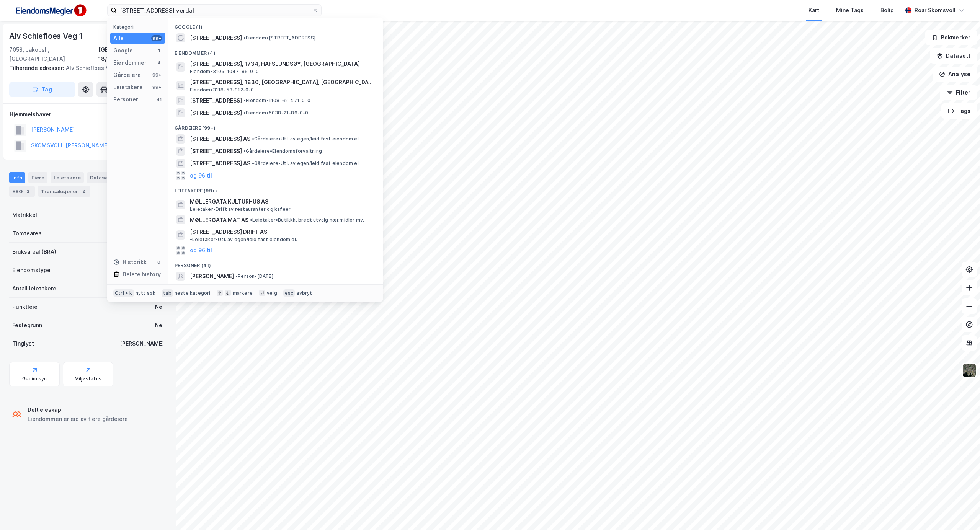 This screenshot has width=980, height=530. Describe the element at coordinates (159, 63) in the screenshot. I see `div: 4` at that location.